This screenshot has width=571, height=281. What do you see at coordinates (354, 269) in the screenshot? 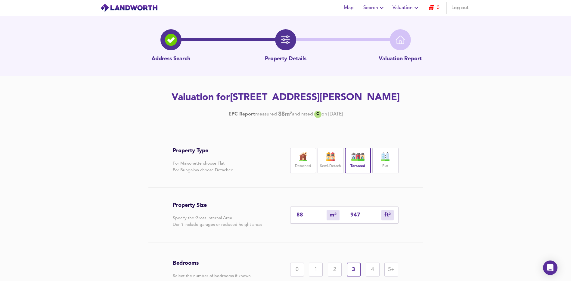
I see `div: 3` at bounding box center [354, 269].